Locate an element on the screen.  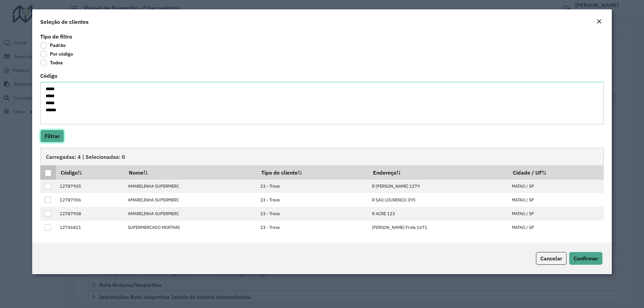
th: Endereço is located at coordinates (438, 172).